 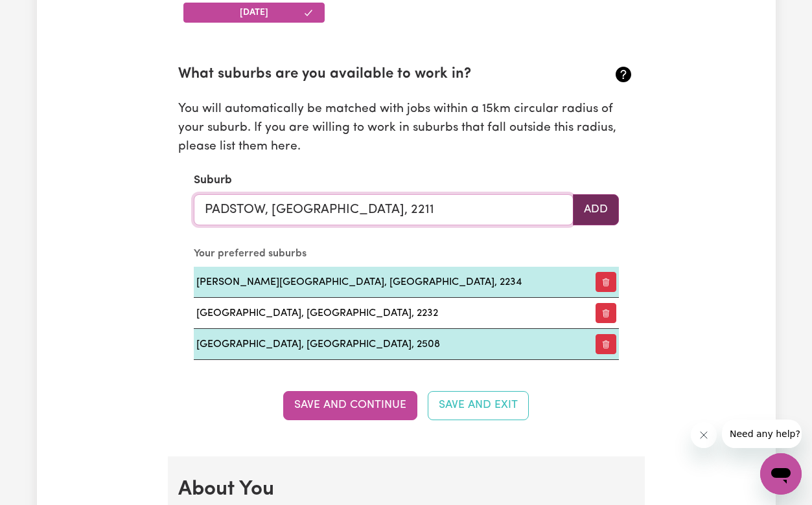 I want to click on h2: About You, so click(x=406, y=490).